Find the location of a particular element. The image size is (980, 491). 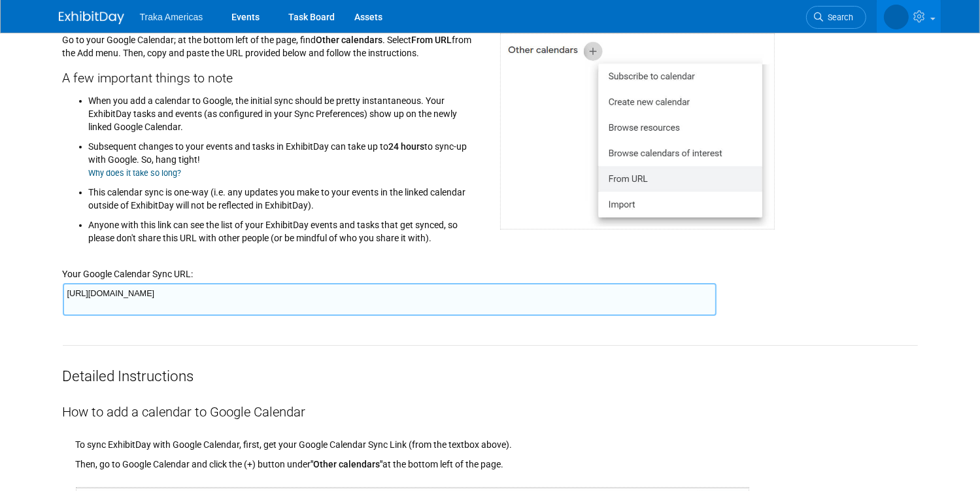

li: When you add a calendar to Google, the initial sync should be pretty instantaneous. Your ExhibitD... is located at coordinates (285, 111).